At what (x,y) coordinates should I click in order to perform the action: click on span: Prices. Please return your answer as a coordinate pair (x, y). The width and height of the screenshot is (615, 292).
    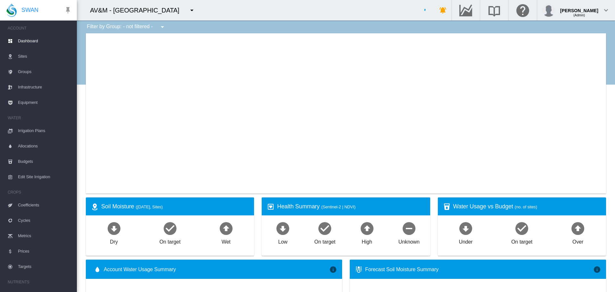
    Looking at the image, I should click on (45, 251).